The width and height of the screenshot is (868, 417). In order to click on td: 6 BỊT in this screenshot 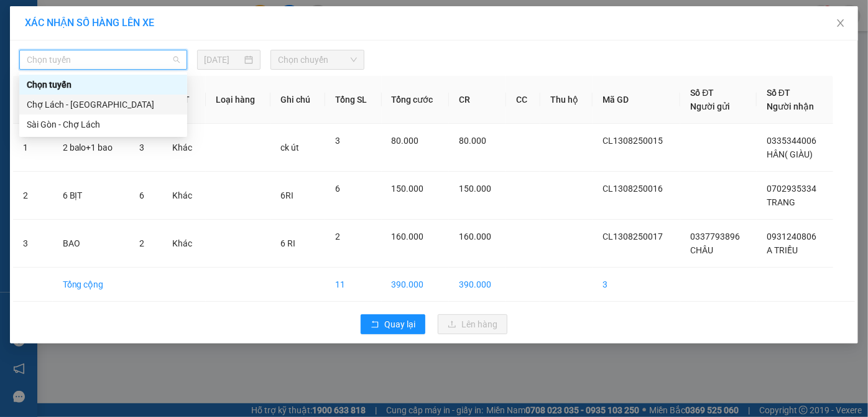, I will do `click(91, 196)`.